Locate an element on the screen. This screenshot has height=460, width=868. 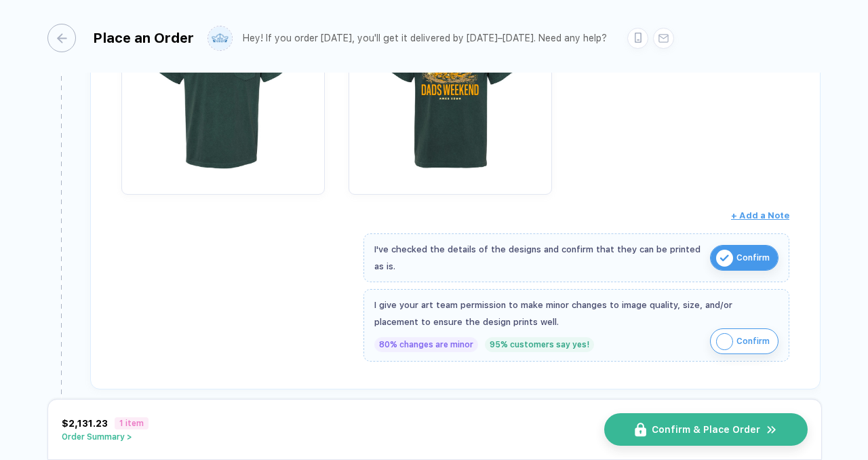
span: $2,131.23 is located at coordinates (85, 424).